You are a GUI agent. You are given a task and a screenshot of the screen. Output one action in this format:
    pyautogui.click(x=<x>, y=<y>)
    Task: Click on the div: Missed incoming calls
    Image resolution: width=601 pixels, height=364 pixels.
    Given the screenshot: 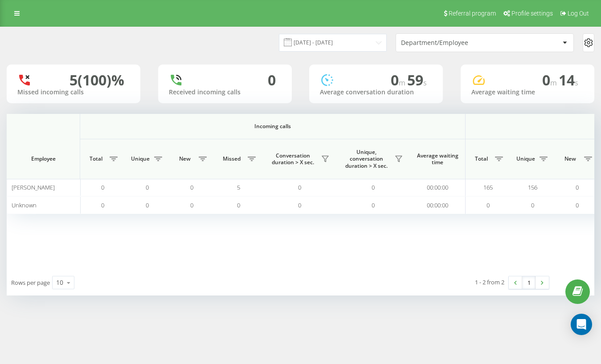 What is the action you would take?
    pyautogui.click(x=73, y=93)
    